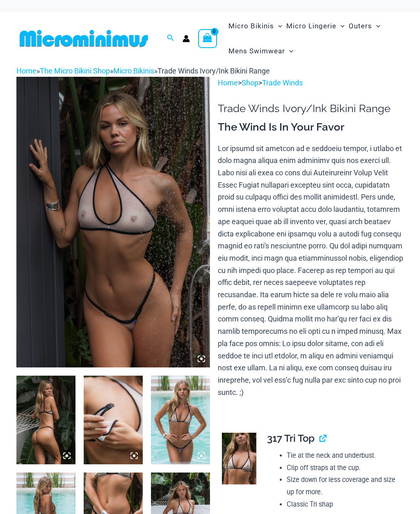 The height and width of the screenshot is (514, 420). Describe the element at coordinates (342, 468) in the screenshot. I see `li: Clip off straps at the cup.` at that location.